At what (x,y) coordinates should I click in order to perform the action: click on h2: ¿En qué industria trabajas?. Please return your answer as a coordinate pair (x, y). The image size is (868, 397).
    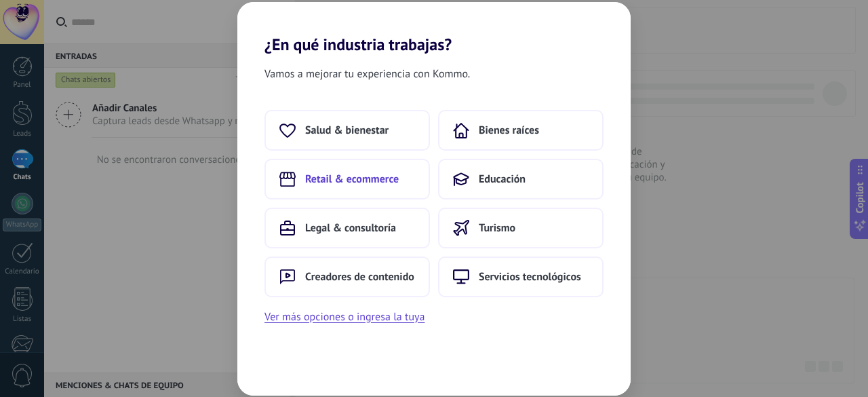
    Looking at the image, I should click on (434, 27).